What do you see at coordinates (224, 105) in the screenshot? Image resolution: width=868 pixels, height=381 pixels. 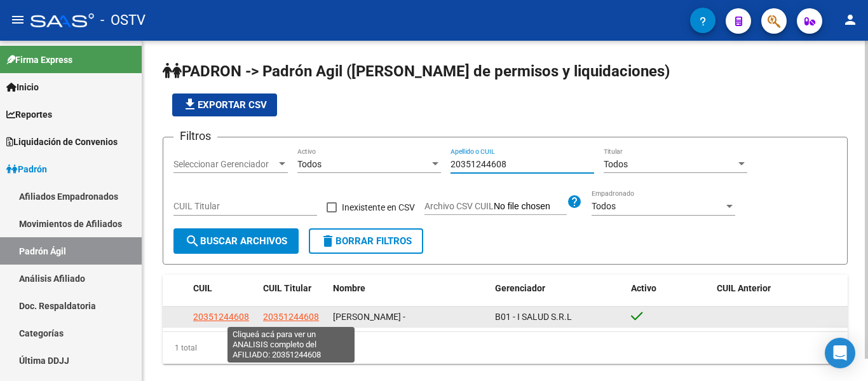 I see `span: Exportar CSV` at bounding box center [224, 105].